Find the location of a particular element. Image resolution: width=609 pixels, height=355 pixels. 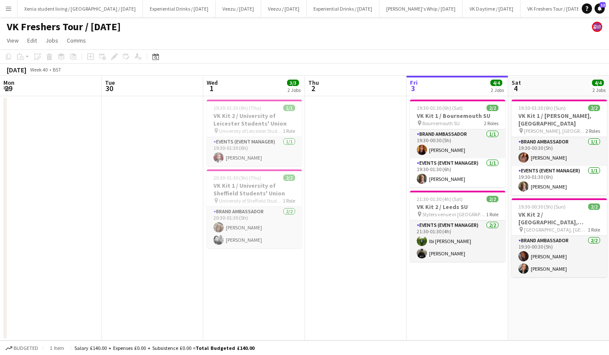

span: View is located at coordinates (13, 40).